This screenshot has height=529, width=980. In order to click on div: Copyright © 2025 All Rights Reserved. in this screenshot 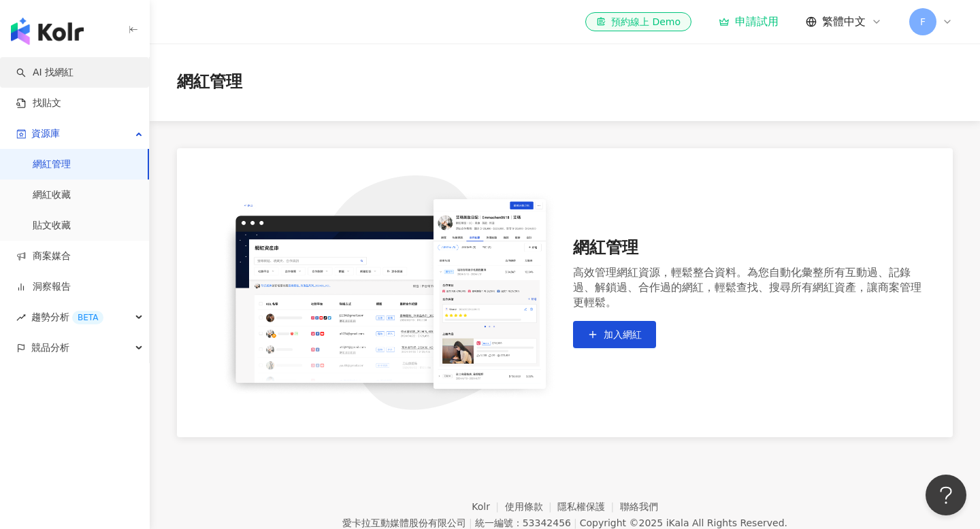, I will do `click(683, 523)`.